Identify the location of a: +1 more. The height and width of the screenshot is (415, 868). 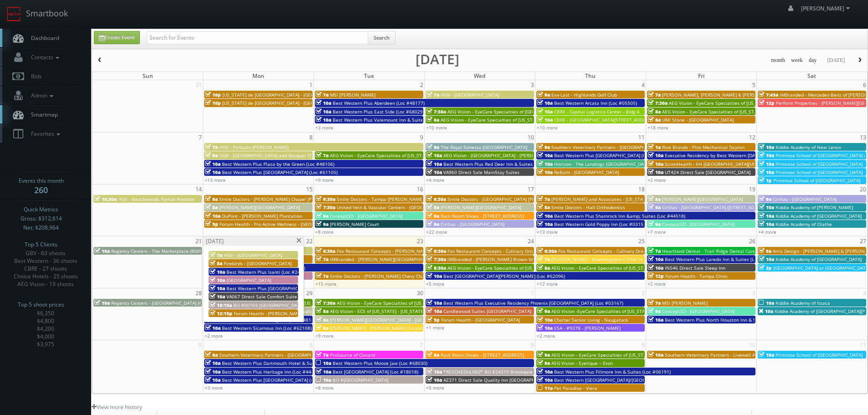
(435, 327).